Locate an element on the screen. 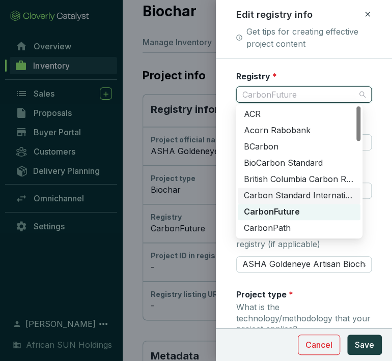 The height and width of the screenshot is (361, 392). div: British Columbia Carbon Registry is located at coordinates (299, 180).